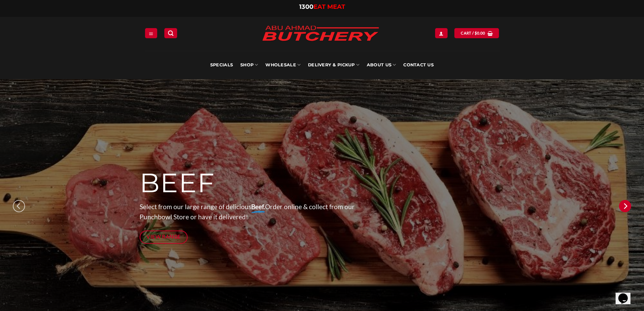  Describe the element at coordinates (333, 65) in the screenshot. I see `a: Delivery & Pickup` at that location.